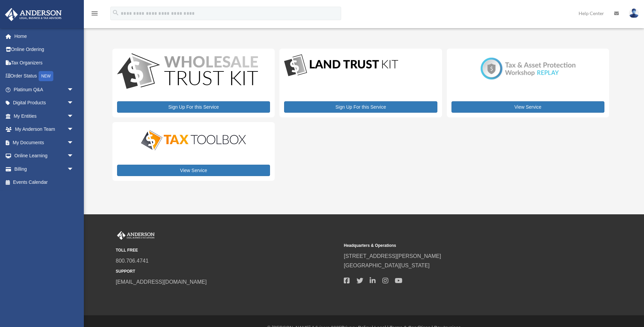 Image resolution: width=644 pixels, height=327 pixels. I want to click on img: User Pic, so click(634, 13).